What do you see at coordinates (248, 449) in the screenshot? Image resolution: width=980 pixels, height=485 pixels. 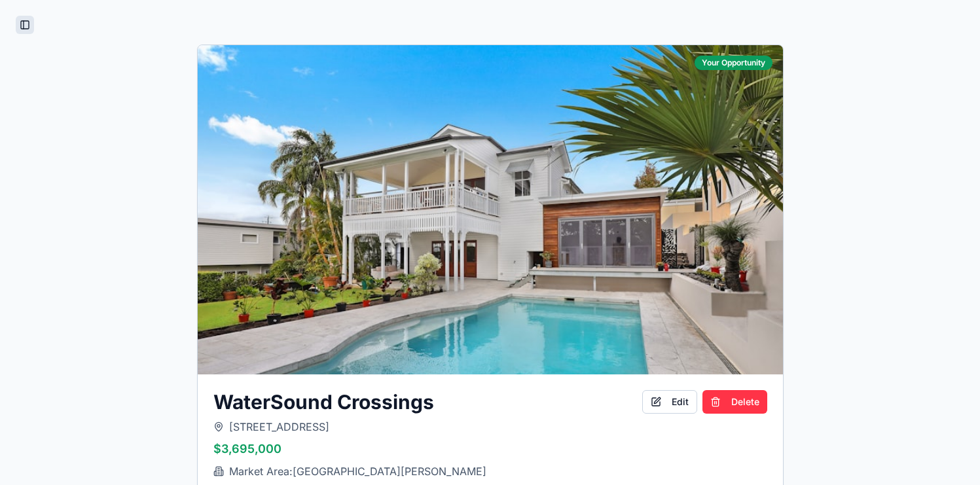 I see `span: $ 3,695,000` at bounding box center [248, 449].